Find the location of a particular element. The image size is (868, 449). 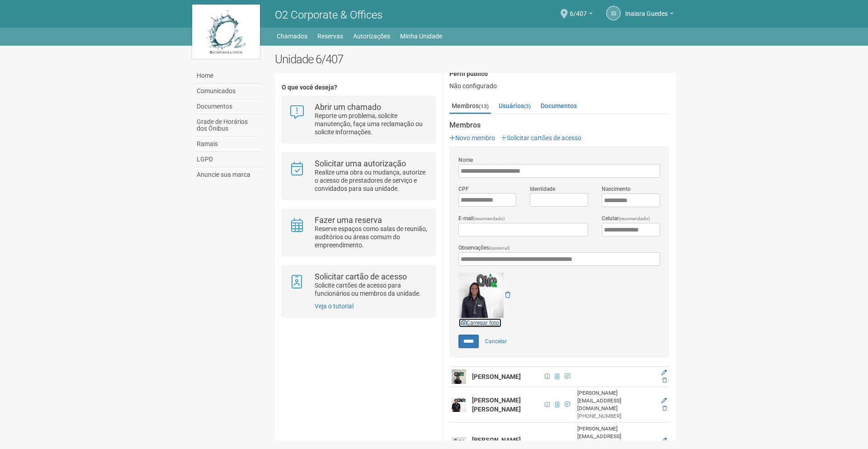

a: Comunicados is located at coordinates (228, 91).